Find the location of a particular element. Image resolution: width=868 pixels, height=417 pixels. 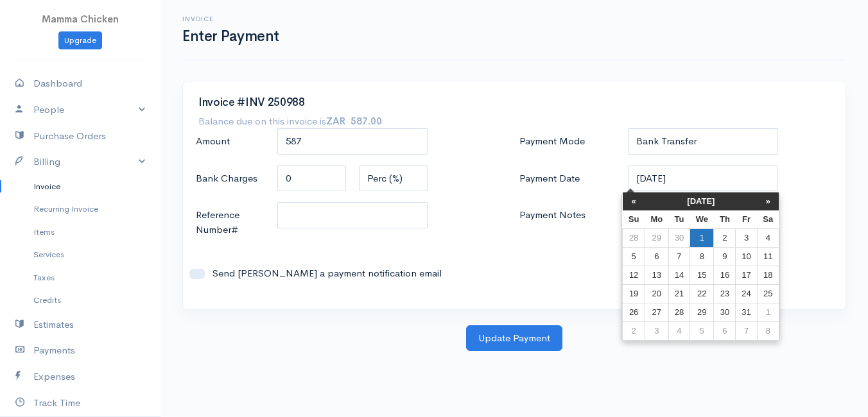

h7: Balance due on this invoice is is located at coordinates (290, 121).